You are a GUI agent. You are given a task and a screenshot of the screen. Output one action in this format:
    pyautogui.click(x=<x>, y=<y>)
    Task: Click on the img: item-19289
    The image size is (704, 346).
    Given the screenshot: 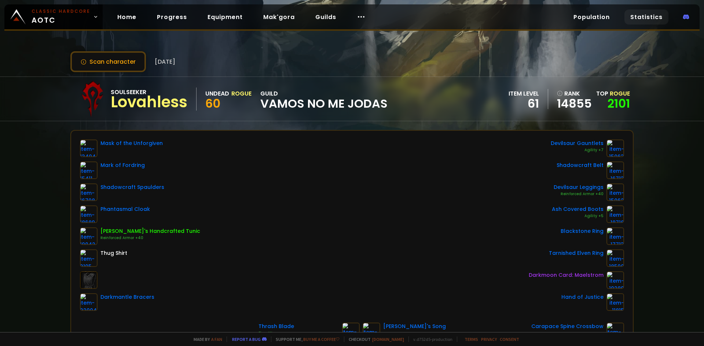 What is the action you would take?
    pyautogui.click(x=615, y=280)
    